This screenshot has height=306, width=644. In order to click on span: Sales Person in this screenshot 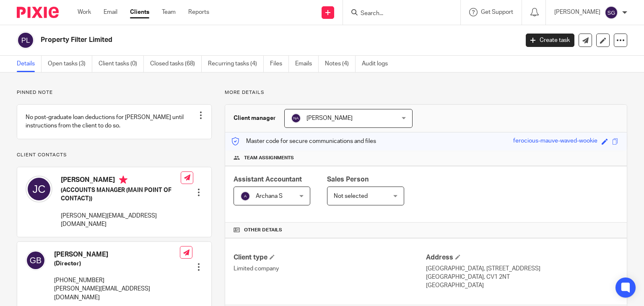, I will do `click(348, 179)`.